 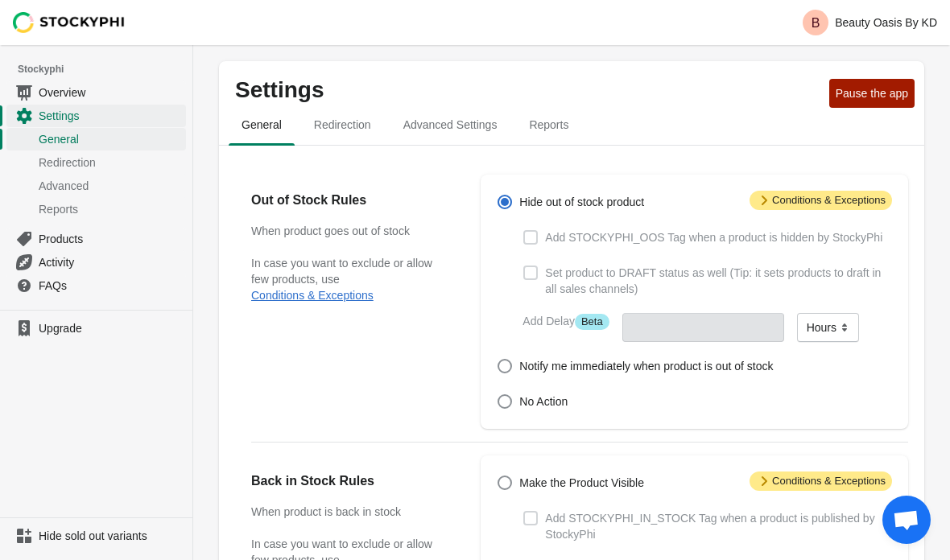 What do you see at coordinates (530, 90) in the screenshot?
I see `p: Settings` at bounding box center [530, 90].